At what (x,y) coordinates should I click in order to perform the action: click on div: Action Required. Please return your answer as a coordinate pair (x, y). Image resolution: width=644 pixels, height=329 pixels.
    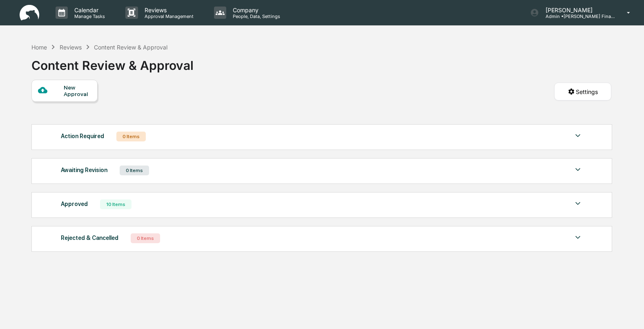
    Looking at the image, I should click on (83, 136).